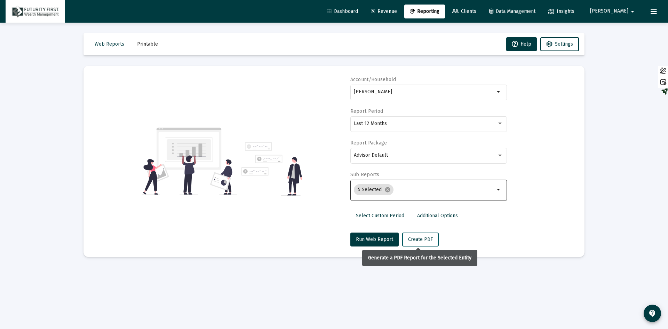 This screenshot has width=668, height=329. Describe the element at coordinates (521, 44) in the screenshot. I see `button: Help` at that location.